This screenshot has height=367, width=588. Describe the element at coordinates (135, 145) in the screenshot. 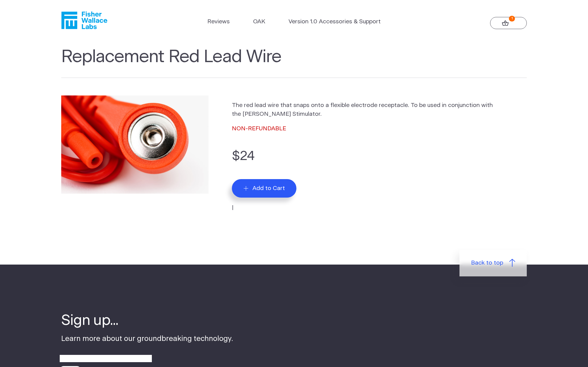

I see `img: Replacement Red Lead Wire` at that location.